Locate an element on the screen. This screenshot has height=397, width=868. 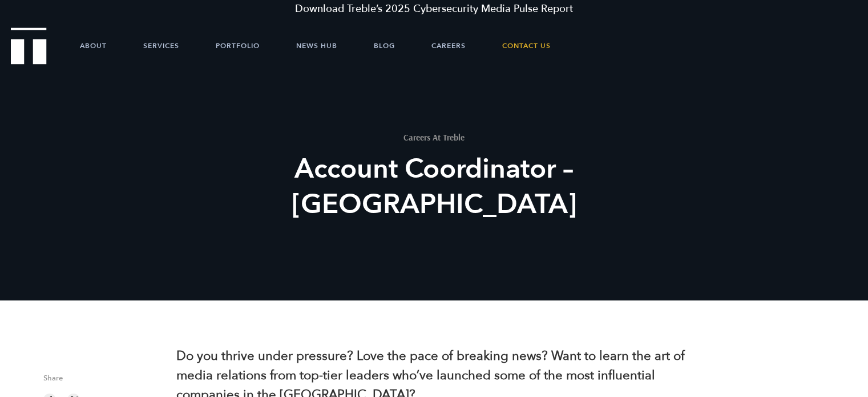
a: Treble Homepage is located at coordinates (28, 46).